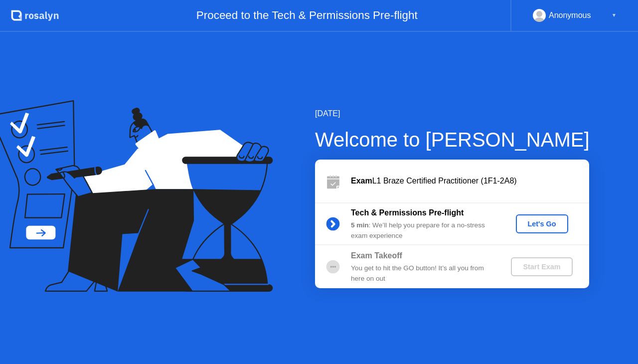 This screenshot has width=638, height=364. I want to click on b: Exam, so click(362, 180).